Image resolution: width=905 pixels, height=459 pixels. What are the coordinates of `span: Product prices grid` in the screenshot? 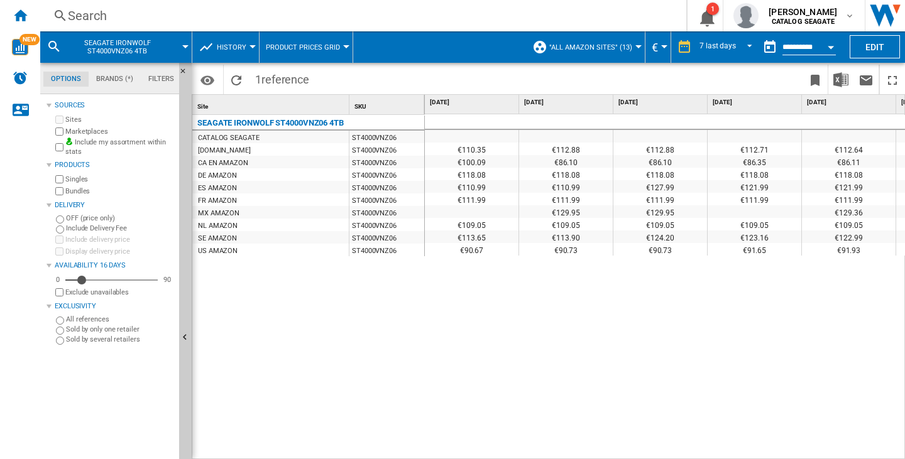 It's located at (303, 47).